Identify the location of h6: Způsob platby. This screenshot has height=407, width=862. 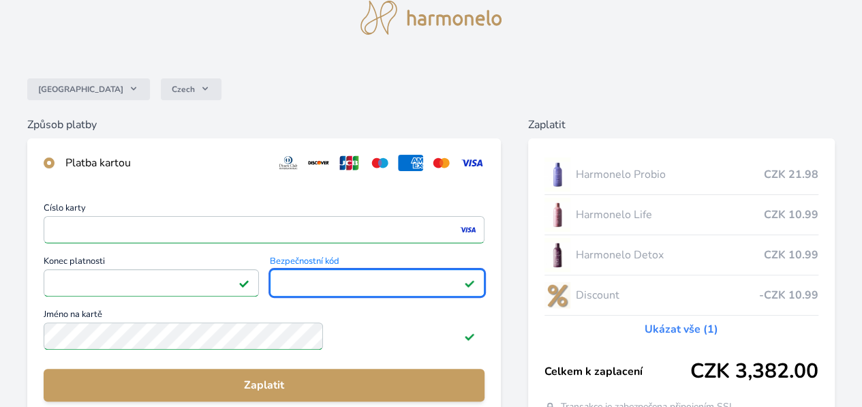
(264, 125).